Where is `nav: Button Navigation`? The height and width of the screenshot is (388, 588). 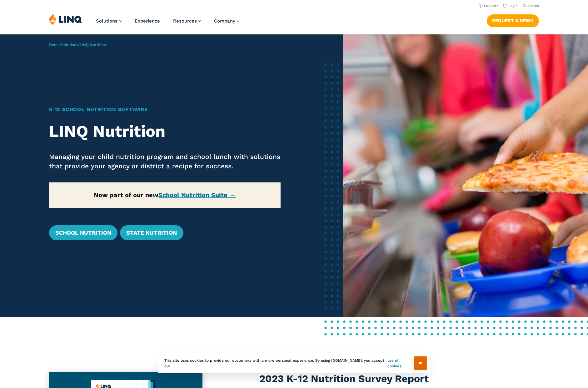
nav: Button Navigation is located at coordinates (513, 20).